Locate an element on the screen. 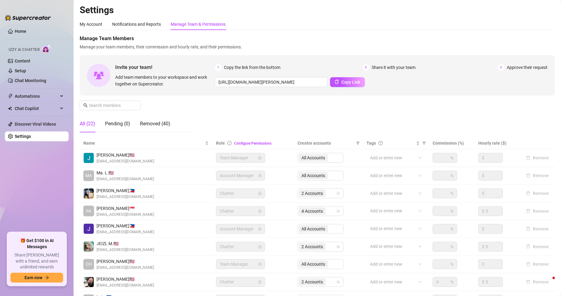  input: Search members is located at coordinates (111, 105).